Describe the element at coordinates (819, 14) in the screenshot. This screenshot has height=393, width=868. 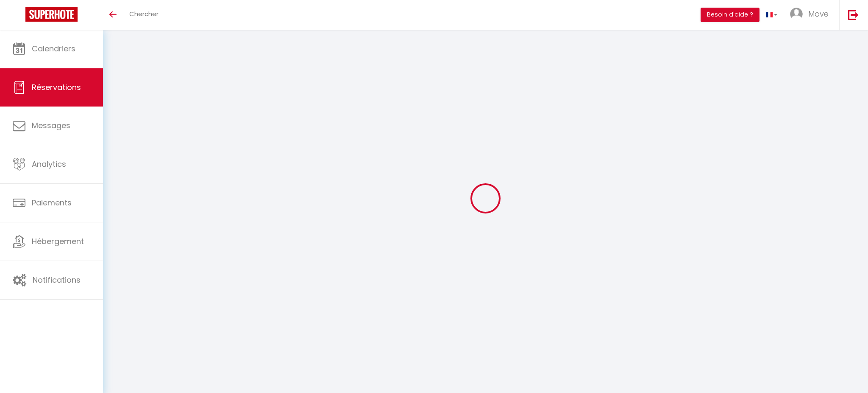
I see `span: Move` at that location.